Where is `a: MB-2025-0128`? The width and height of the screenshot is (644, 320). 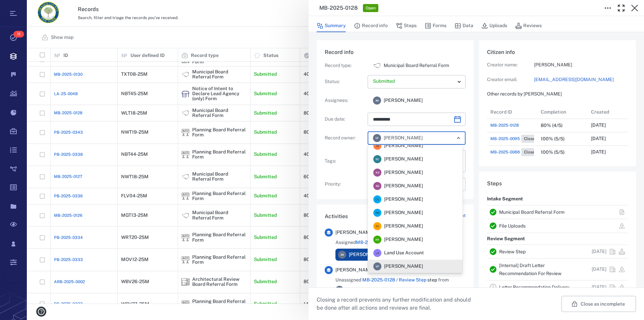
a: MB-2025-0128 is located at coordinates (505, 125).